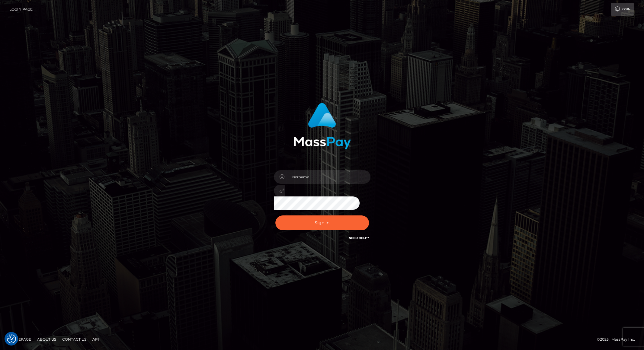  What do you see at coordinates (622, 10) in the screenshot?
I see `a: Login` at bounding box center [622, 10].